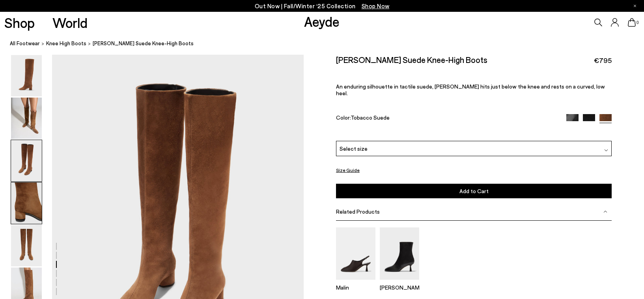 This screenshot has width=644, height=299. I want to click on span: Related Products, so click(358, 212).